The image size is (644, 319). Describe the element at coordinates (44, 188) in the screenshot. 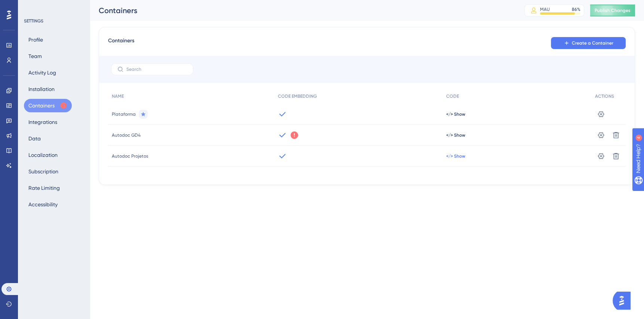

I see `button: Rate Limiting` at that location.